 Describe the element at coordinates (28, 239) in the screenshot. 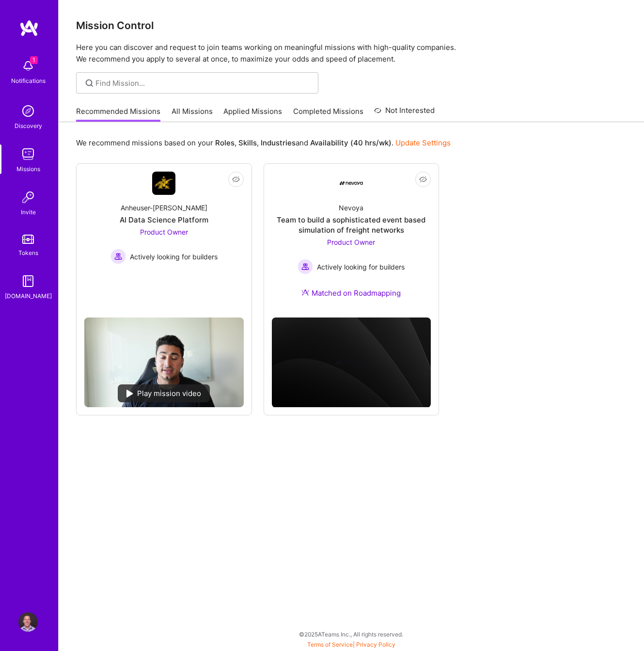

I see `img: tokens` at that location.